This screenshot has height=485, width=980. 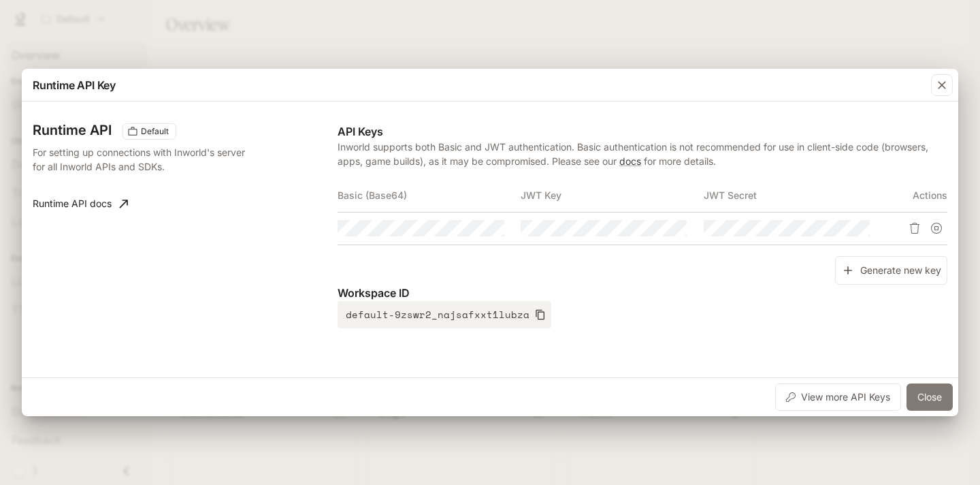 What do you see at coordinates (149, 132) in the screenshot?
I see `div: These keys will apply to your current workspace only` at bounding box center [149, 132].